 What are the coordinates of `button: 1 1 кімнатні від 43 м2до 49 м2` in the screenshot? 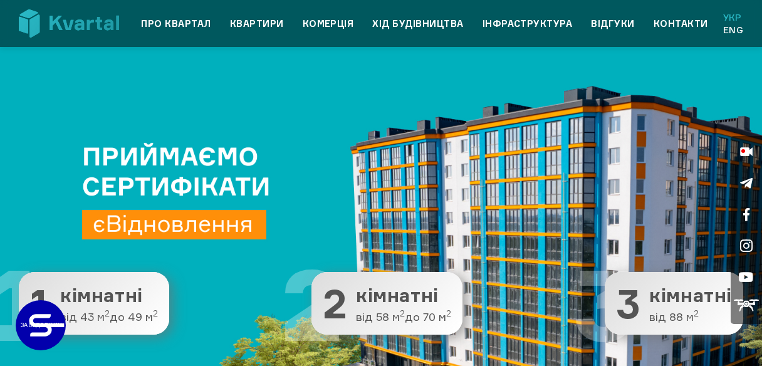 It's located at (94, 303).